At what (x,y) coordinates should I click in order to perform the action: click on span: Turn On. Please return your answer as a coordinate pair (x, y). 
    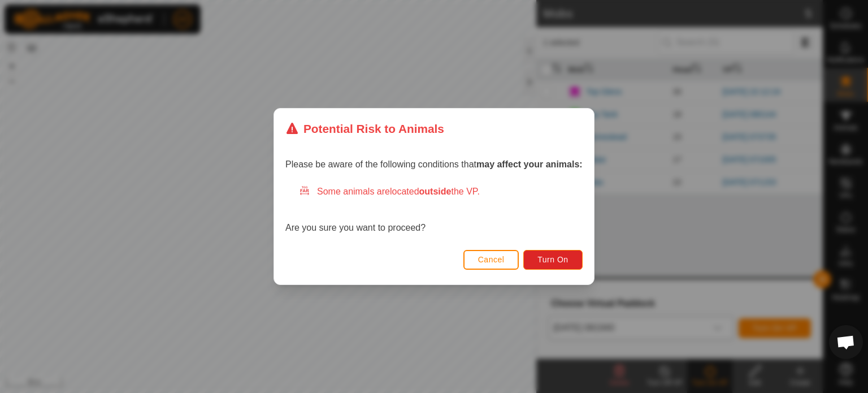
    Looking at the image, I should click on (553, 260).